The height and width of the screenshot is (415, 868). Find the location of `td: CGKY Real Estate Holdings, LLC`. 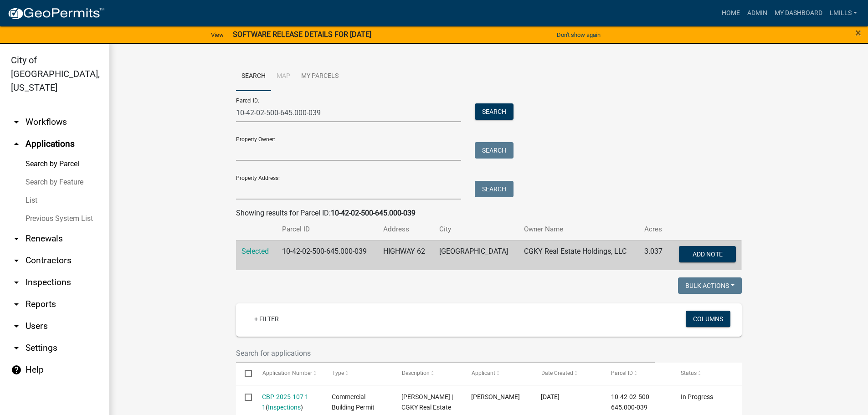

td: CGKY Real Estate Holdings, LLC is located at coordinates (579, 255).